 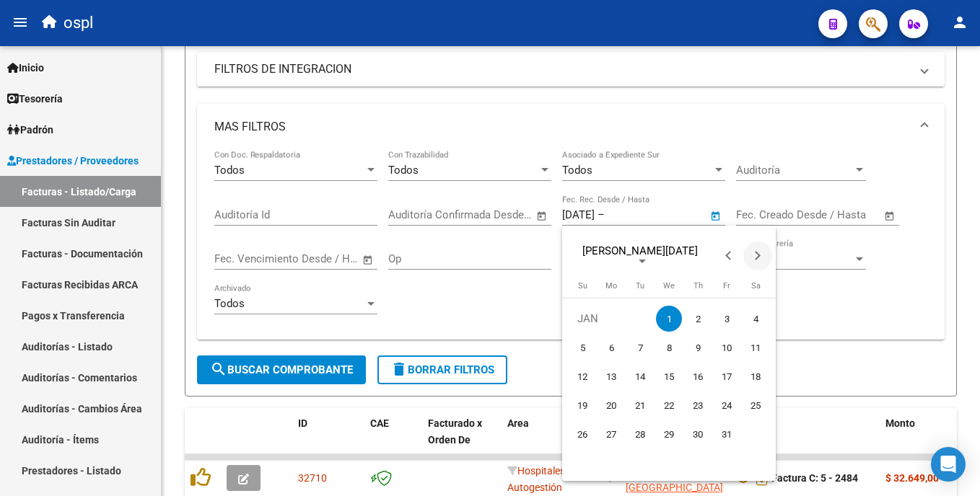 What do you see at coordinates (758, 256) in the screenshot?
I see `button: Next month` at bounding box center [758, 256].